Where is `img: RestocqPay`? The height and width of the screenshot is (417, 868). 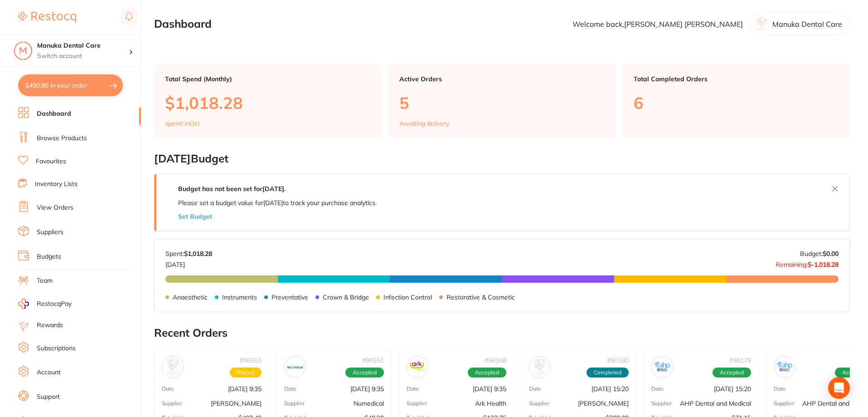 img: RestocqPay is located at coordinates (24, 303).